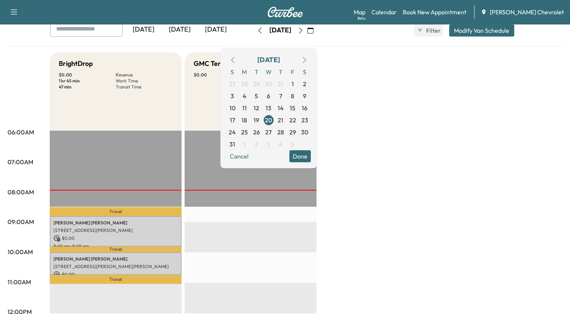  Describe the element at coordinates (281, 120) in the screenshot. I see `span: 21` at that location.